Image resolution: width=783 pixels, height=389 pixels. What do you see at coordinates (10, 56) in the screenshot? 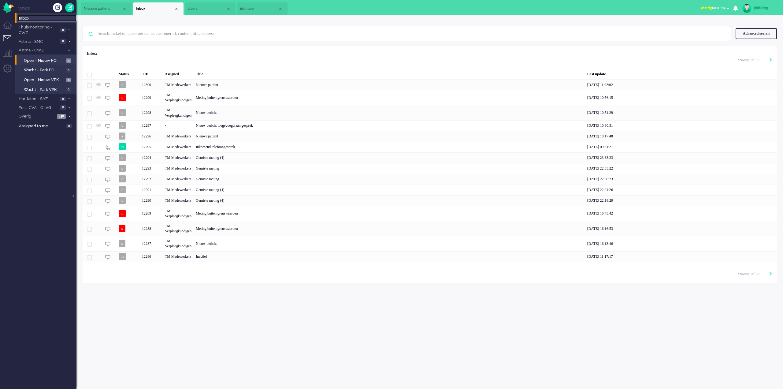
I see `li: Supervisor menu` at bounding box center [10, 56].